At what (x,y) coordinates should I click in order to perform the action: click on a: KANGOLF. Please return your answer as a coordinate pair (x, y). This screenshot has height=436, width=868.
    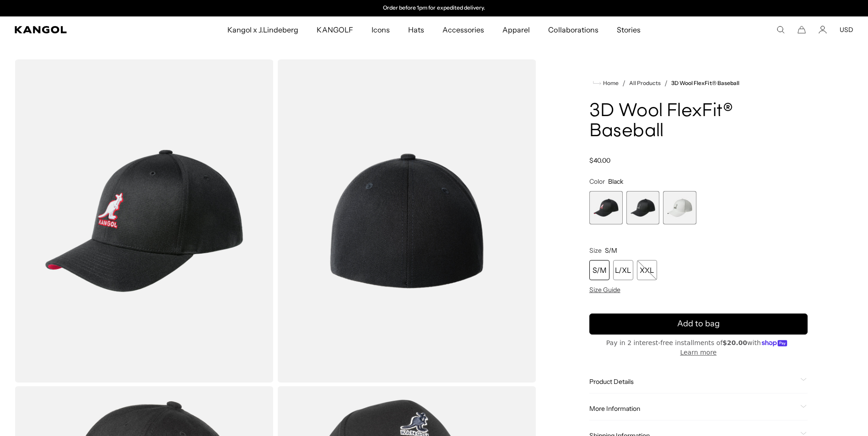
    Looking at the image, I should click on (334, 29).